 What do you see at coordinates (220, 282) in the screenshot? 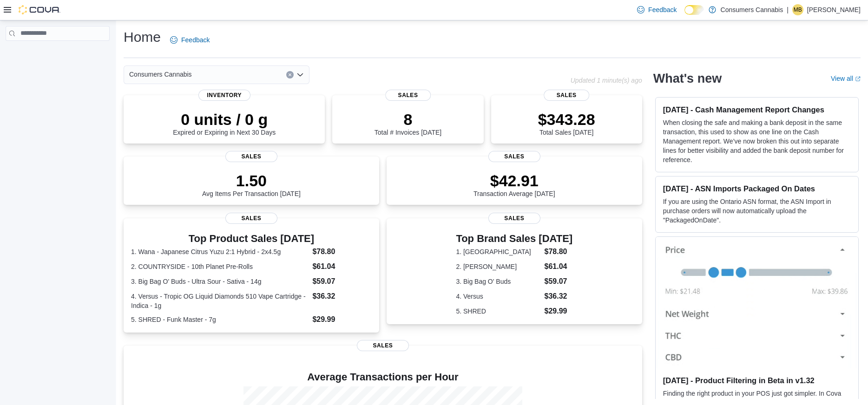
I see `dt: 3. Big Bag O' Buds - Ultra Sour - Sativa - 14g` at bounding box center [220, 282].